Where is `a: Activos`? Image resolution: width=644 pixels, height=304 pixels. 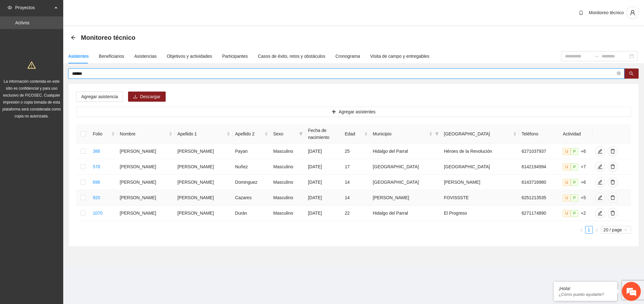
a: Activos is located at coordinates (22, 23).